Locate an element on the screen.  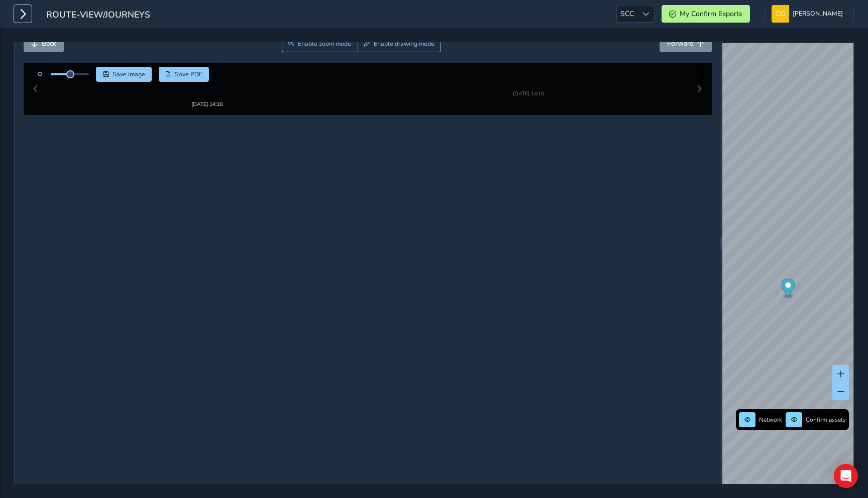
span: Network is located at coordinates (771, 420).